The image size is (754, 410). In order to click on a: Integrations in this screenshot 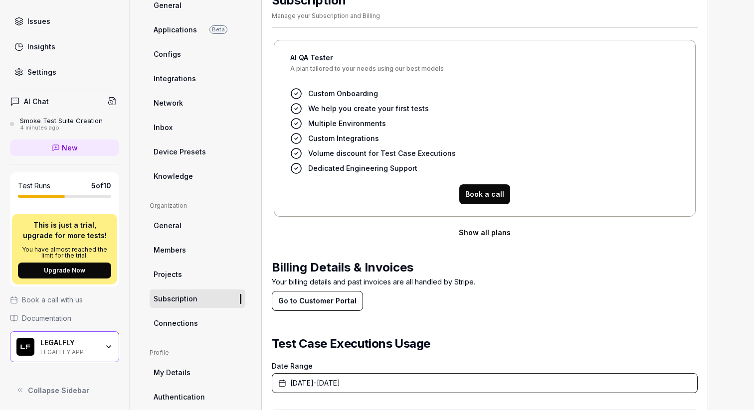, I will do `click(197, 78)`.